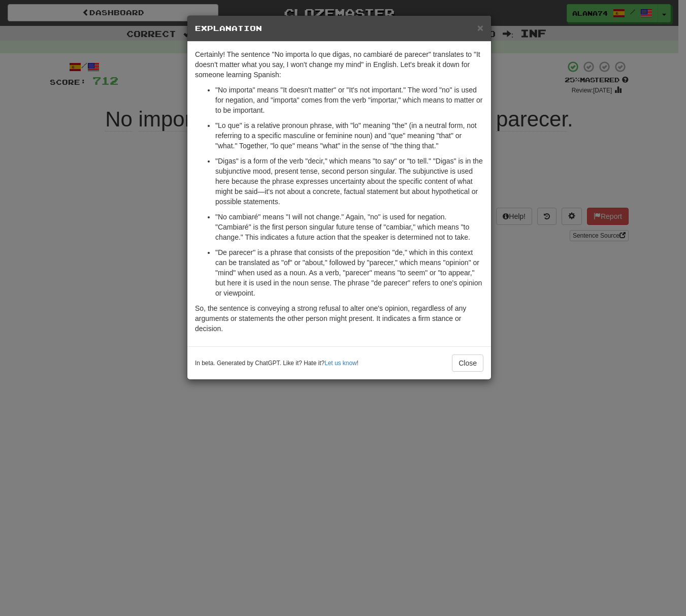  I want to click on p: "De parecer" is a phrase that consists of the preposition "de," which in this context can be tran..., so click(349, 273).